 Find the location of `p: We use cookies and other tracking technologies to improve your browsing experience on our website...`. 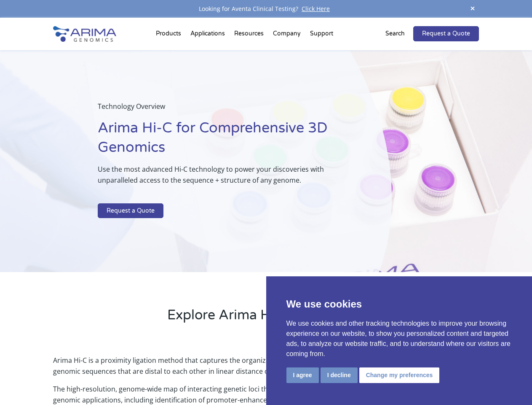

p: We use cookies and other tracking technologies to improve your browsing experience on our website... is located at coordinates (399, 338).